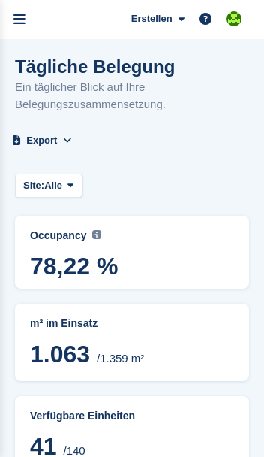  Describe the element at coordinates (97, 234) in the screenshot. I see `img: icon-info-grey-7440780725fd019a000dd9b08b2336e03edf1995a4989e88bcd33f0948082b44.svg` at that location.